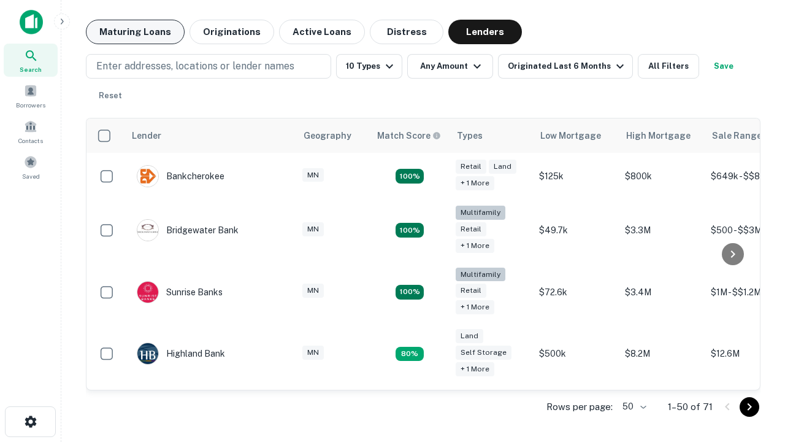 The height and width of the screenshot is (442, 785). Describe the element at coordinates (576, 230) in the screenshot. I see `td: $49.7k` at that location.